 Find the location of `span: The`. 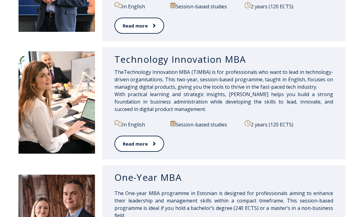

span: The is located at coordinates (119, 72).